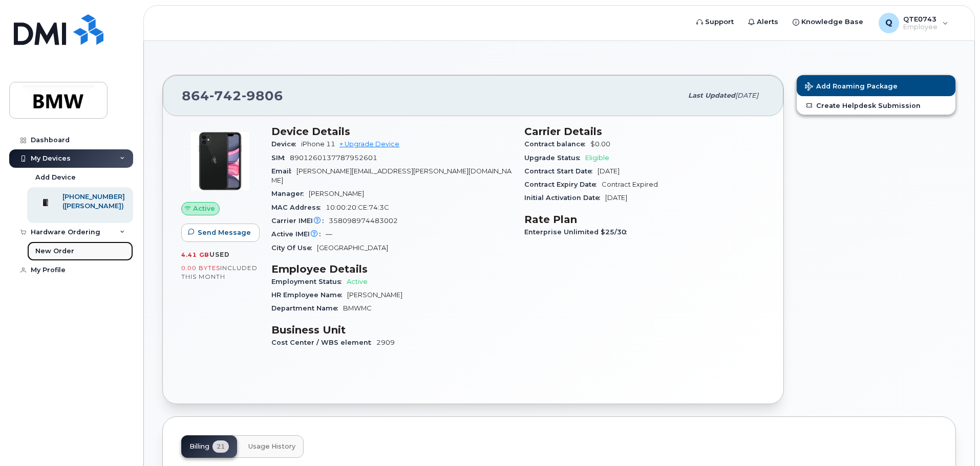 The height and width of the screenshot is (466, 980). I want to click on a: + Upgrade Device, so click(369, 144).